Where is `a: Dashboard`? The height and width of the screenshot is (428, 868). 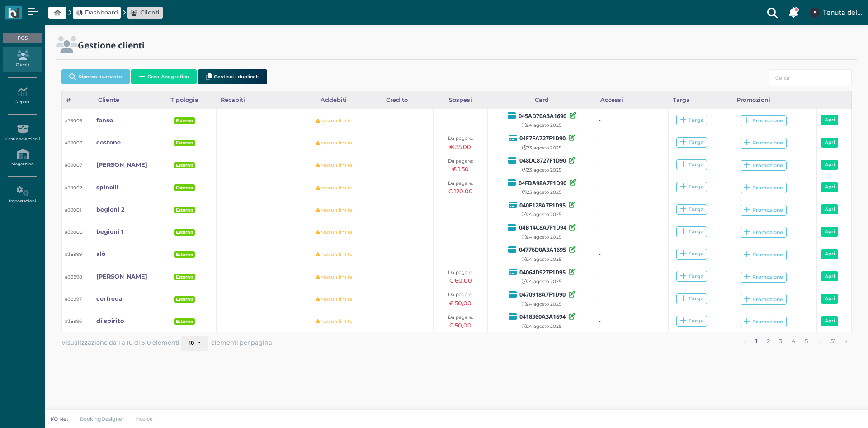 a: Dashboard is located at coordinates (97, 12).